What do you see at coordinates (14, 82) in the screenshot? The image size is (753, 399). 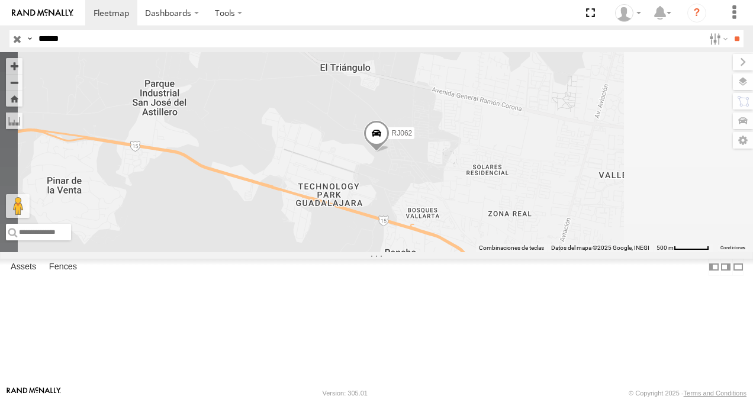 I see `button: Zoom out` at bounding box center [14, 82].